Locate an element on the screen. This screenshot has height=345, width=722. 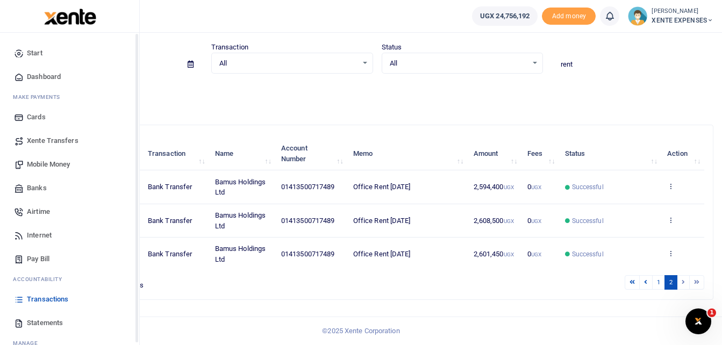
img: logo-large is located at coordinates (70, 17).